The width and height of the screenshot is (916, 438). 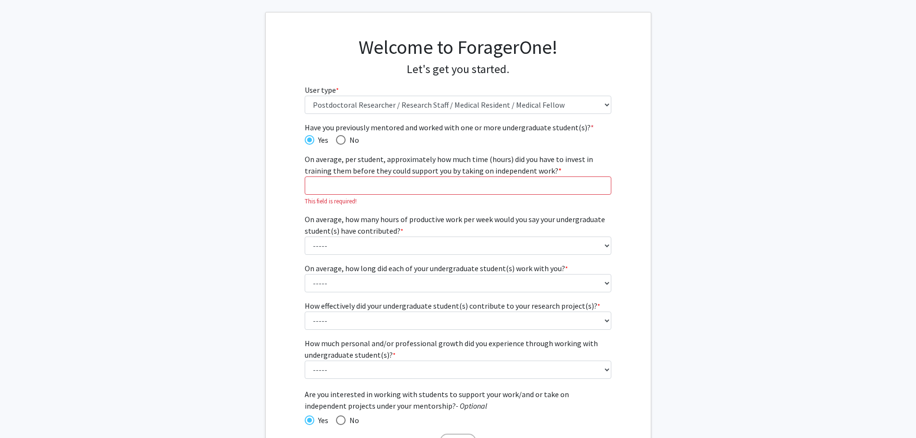 What do you see at coordinates (436, 268) in the screenshot?
I see `label: On average, how long did each of your undergraduate student(s) work with you?` at bounding box center [436, 268].